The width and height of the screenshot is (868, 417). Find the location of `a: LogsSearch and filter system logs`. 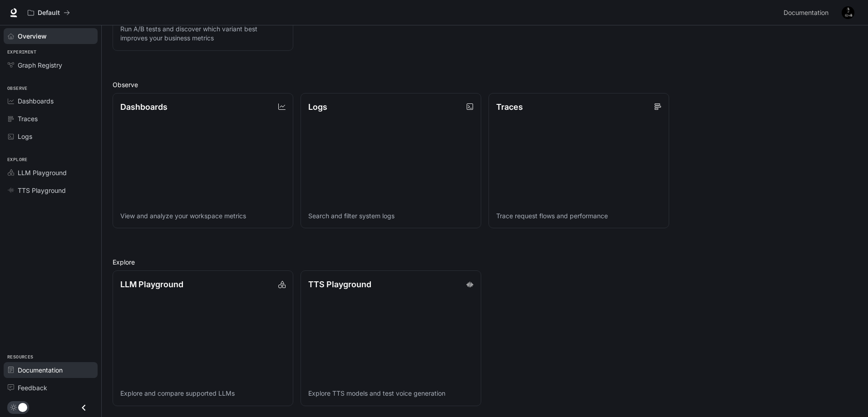

a: LogsSearch and filter system logs is located at coordinates (391, 161).